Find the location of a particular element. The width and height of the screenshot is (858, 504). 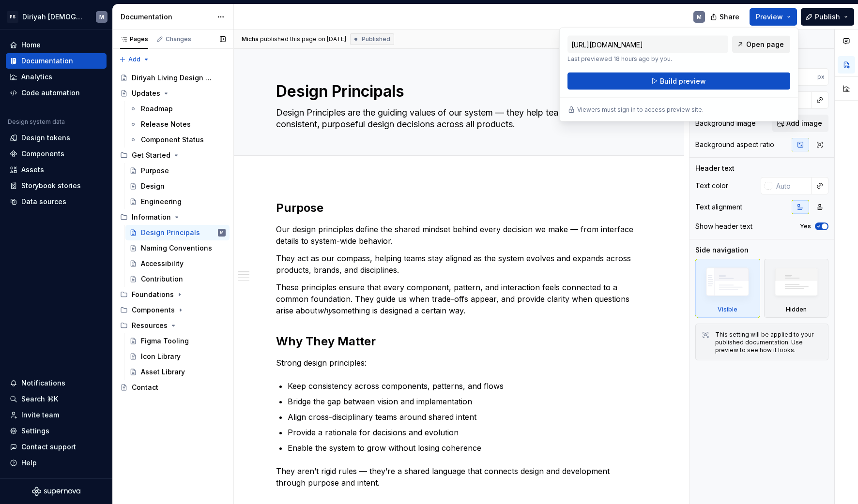

strong: Why They Matter is located at coordinates (325, 342).